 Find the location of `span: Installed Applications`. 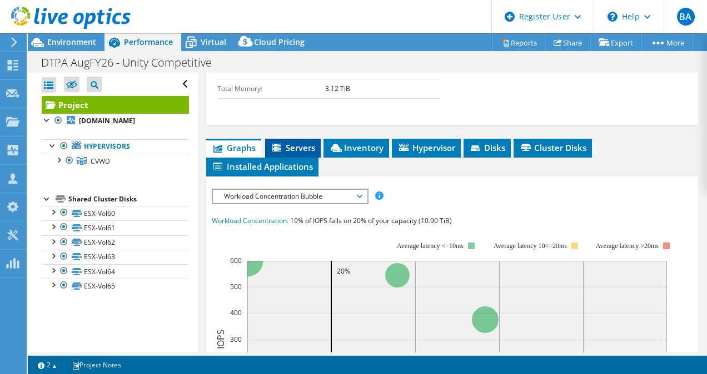

span: Installed Applications is located at coordinates (262, 167).